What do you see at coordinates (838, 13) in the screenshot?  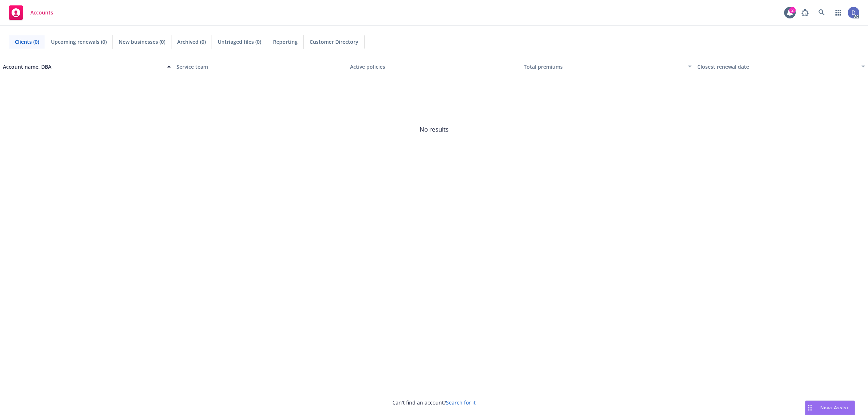 I see `a: Switch app` at bounding box center [838, 13].